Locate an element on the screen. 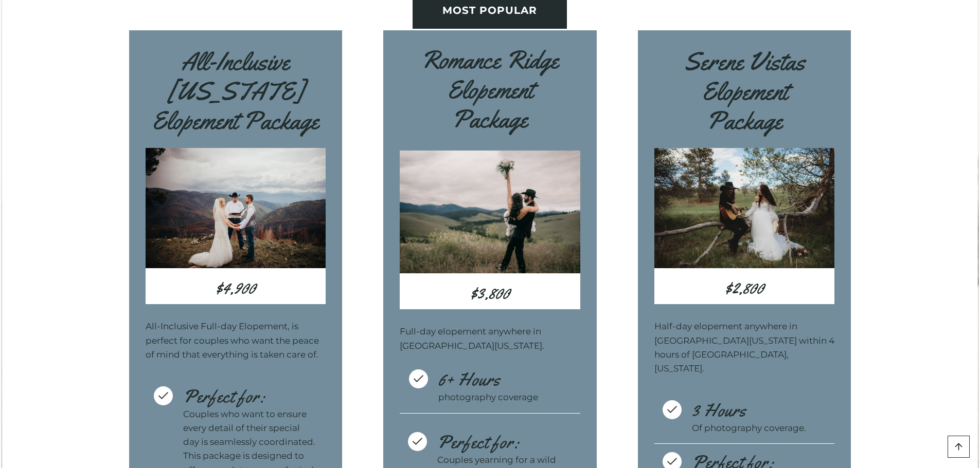  p: photography coverage is located at coordinates (504, 398).